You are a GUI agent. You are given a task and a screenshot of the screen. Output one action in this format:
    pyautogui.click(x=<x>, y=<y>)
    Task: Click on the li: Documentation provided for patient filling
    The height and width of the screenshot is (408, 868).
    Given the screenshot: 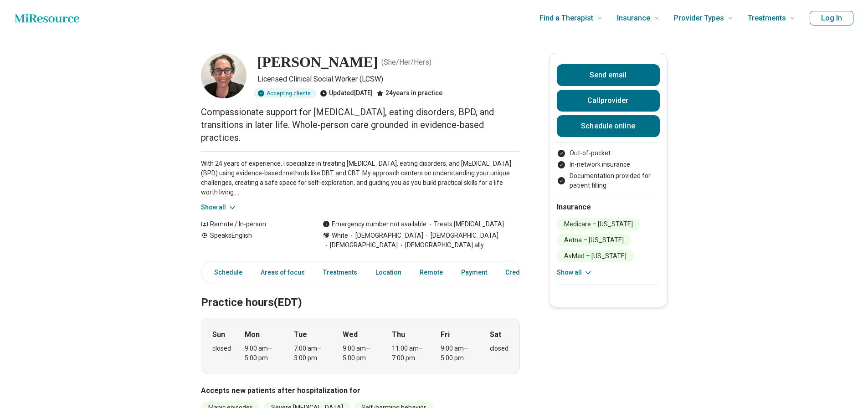 What is the action you would take?
    pyautogui.click(x=608, y=181)
    